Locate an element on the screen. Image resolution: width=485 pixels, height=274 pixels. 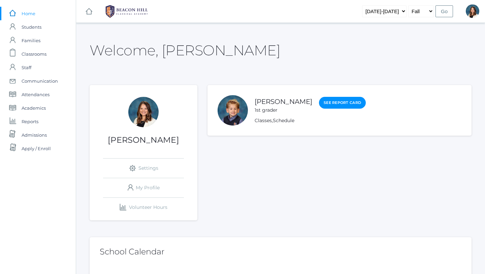
span: Attendances is located at coordinates (35, 94).